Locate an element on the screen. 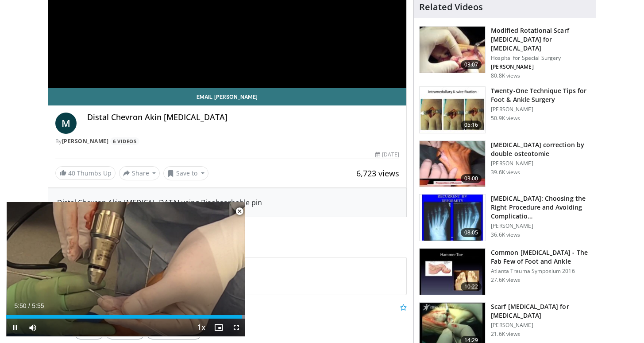 This screenshot has width=644, height=343. button: Mute is located at coordinates (32, 328).